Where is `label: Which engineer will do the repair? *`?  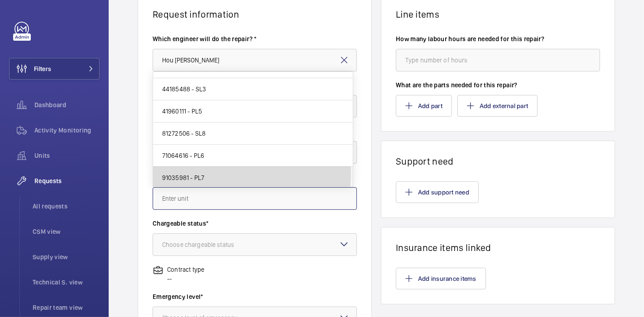 label: Which engineer will do the repair? * is located at coordinates (255, 39).